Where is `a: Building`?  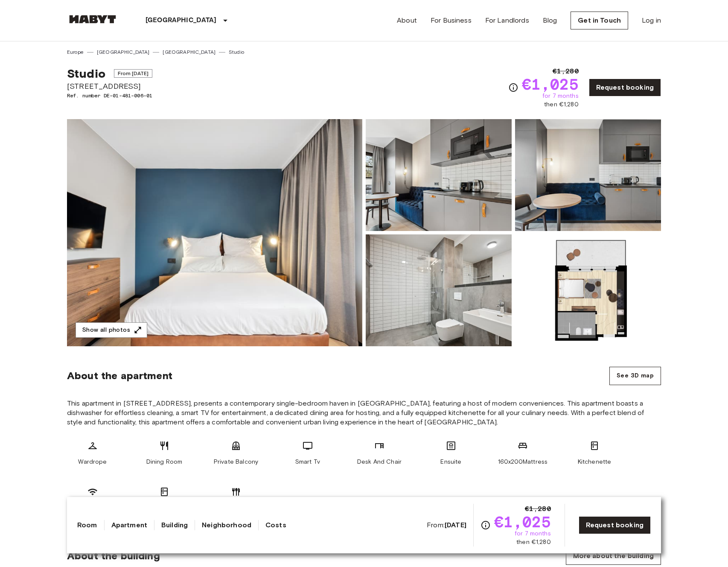 a: Building is located at coordinates (174, 525).